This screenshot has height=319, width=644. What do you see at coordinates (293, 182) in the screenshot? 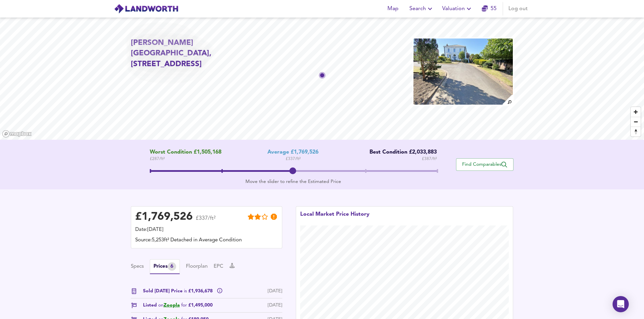
I see `div: Move the slider to refine the Estimated Price` at bounding box center [293, 182].